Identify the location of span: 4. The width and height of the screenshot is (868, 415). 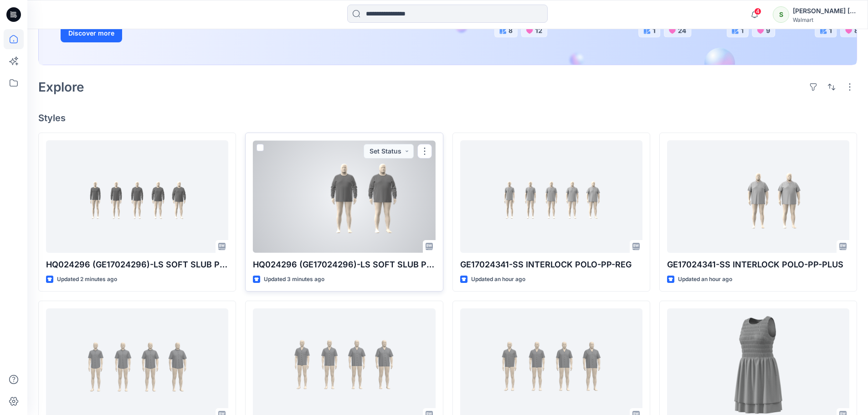
(758, 11).